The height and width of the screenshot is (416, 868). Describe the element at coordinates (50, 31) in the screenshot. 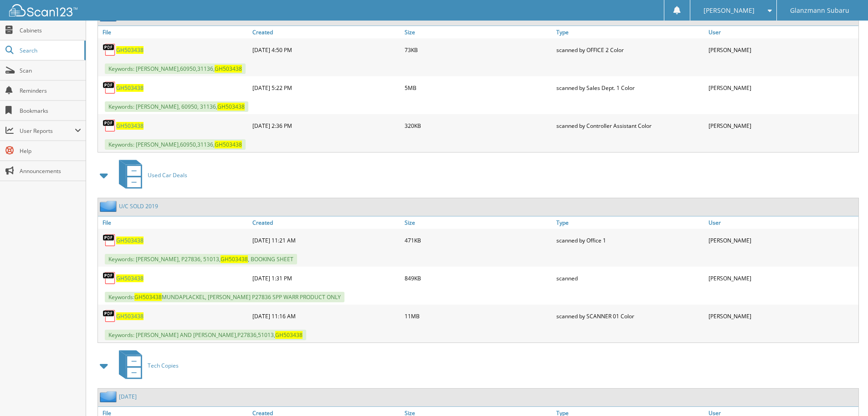

I see `span: Cabinets` at that location.